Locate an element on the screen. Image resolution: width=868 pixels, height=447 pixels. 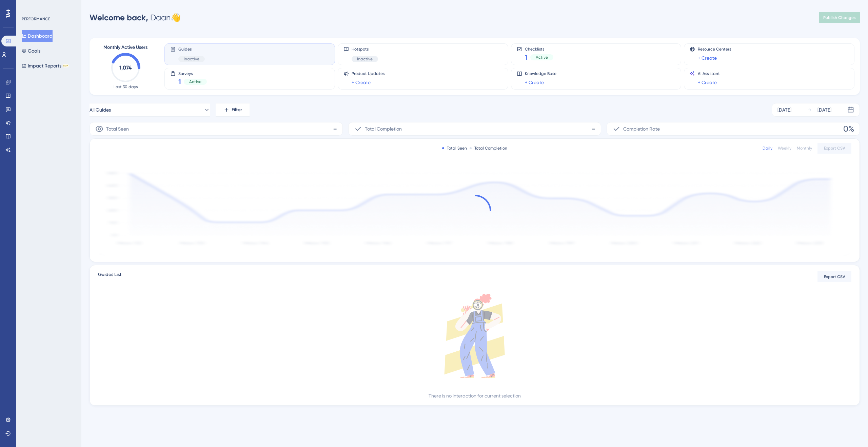
span: Knowledge Base is located at coordinates (541, 74).